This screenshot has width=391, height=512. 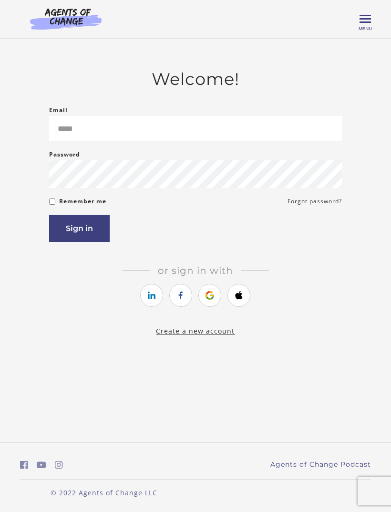 I want to click on a: https://www.youtube.com/c/AgentsofChangeTestPrepbyMeaganMitchell (Open in a new window), so click(x=42, y=465).